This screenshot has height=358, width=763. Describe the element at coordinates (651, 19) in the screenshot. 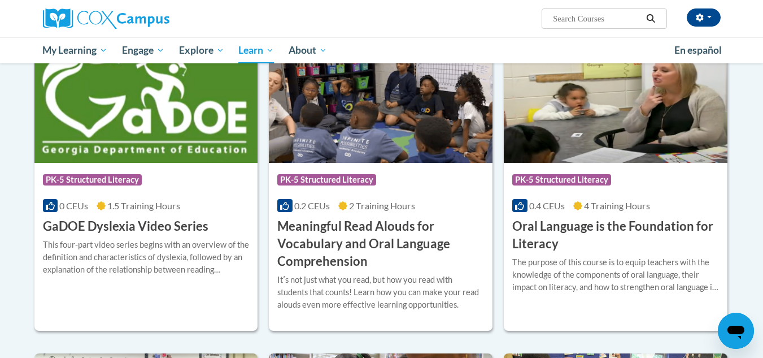

I see `button: Search` at that location.